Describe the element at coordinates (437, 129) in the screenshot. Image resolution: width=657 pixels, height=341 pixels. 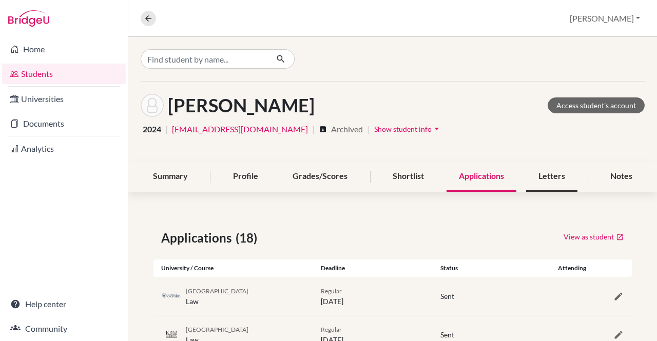
I see `i: arrow_drop_down` at that location.